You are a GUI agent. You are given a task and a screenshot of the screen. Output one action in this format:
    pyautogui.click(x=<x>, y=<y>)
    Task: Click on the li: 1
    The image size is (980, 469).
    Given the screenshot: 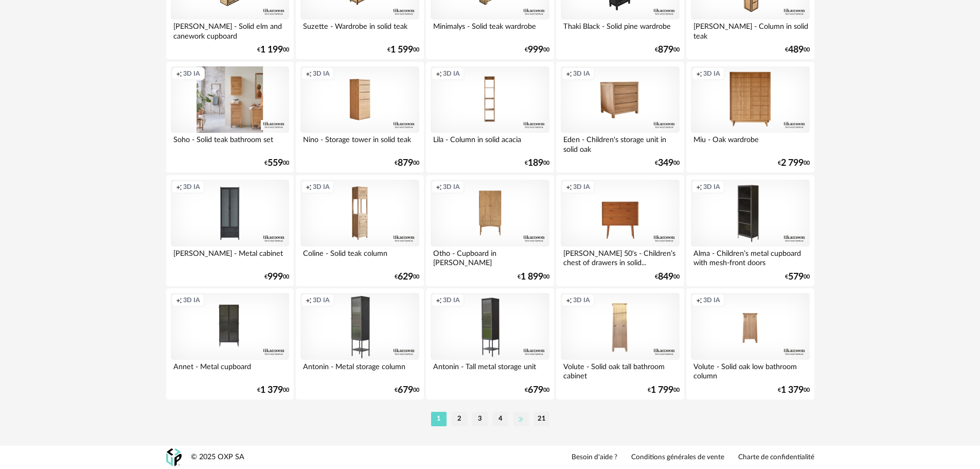 What is the action you would take?
    pyautogui.click(x=439, y=419)
    